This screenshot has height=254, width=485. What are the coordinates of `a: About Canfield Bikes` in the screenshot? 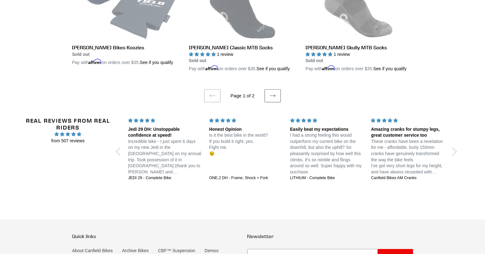 It's located at (92, 251).